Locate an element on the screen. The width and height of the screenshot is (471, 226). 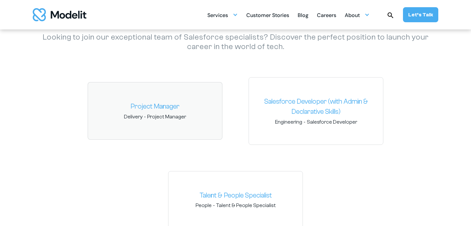
a: Customer Stories is located at coordinates (267, 15).